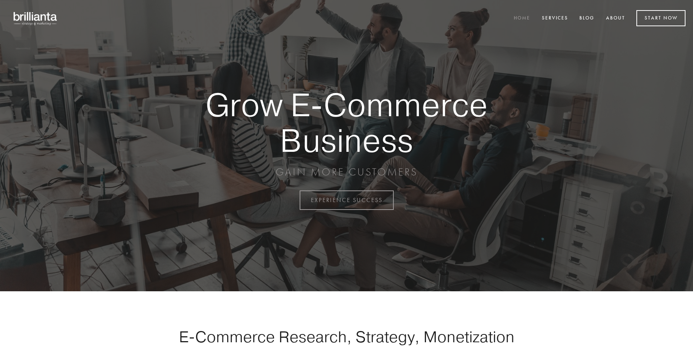 This screenshot has height=352, width=693. What do you see at coordinates (346, 337) in the screenshot?
I see `h1: E-Commerce Research, Strategy, Monetization` at bounding box center [346, 337].